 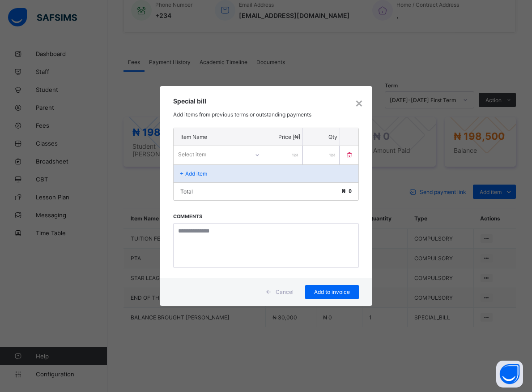 What do you see at coordinates (196, 173) in the screenshot?
I see `p: Add item` at bounding box center [196, 173].